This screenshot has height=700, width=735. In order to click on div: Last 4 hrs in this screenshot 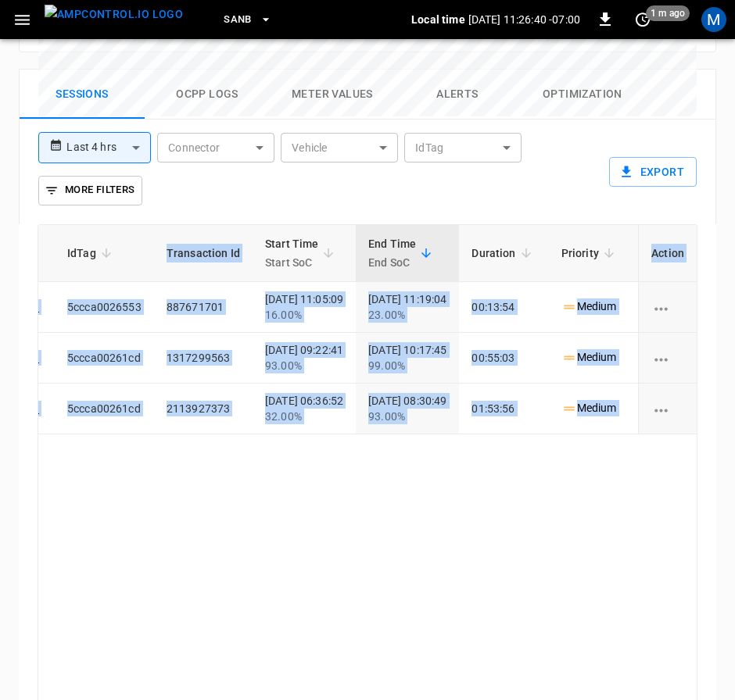, I will do `click(109, 148)`.